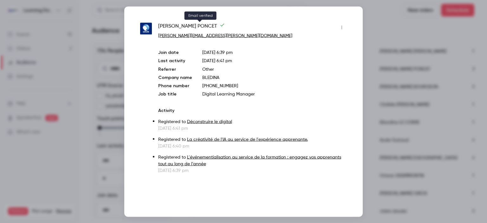 This screenshot has height=223, width=487. What do you see at coordinates (175, 77) in the screenshot?
I see `p: Company name` at bounding box center [175, 77].